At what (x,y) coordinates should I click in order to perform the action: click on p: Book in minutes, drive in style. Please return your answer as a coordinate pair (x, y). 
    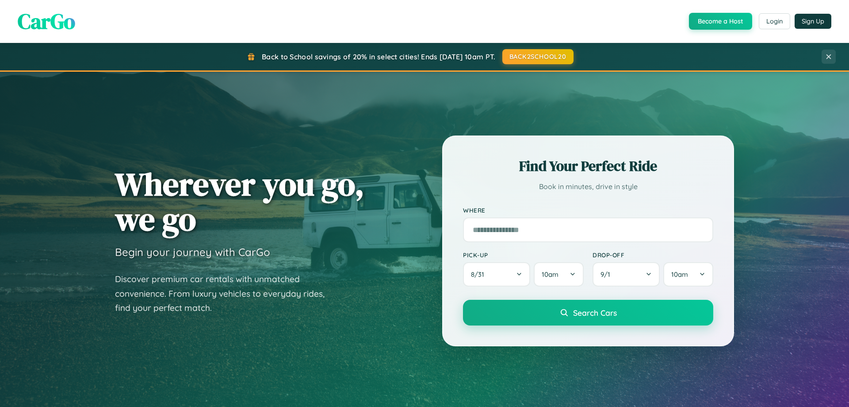
    Looking at the image, I should click on (588, 186).